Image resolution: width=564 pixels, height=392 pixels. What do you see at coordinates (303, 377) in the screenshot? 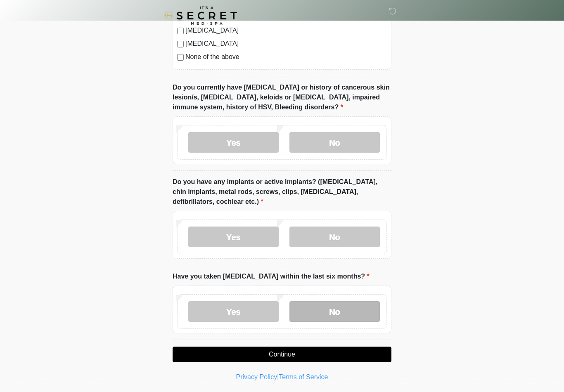
I see `a: Terms of Service` at bounding box center [303, 377].